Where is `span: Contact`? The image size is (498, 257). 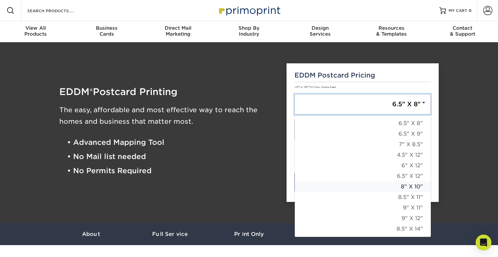 span: Contact is located at coordinates (463, 28).